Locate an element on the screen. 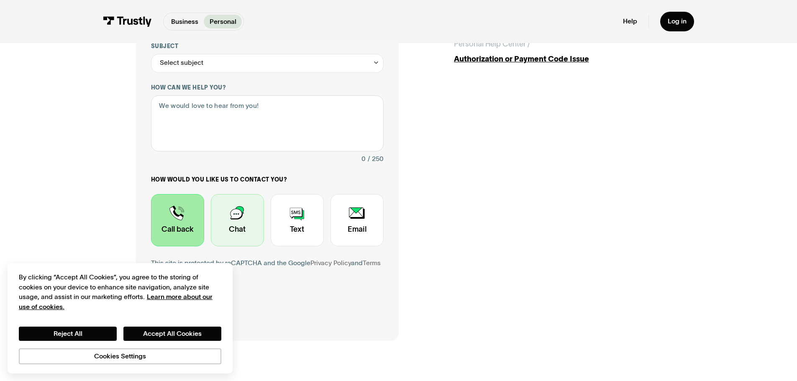  p: Personal is located at coordinates (223, 22).